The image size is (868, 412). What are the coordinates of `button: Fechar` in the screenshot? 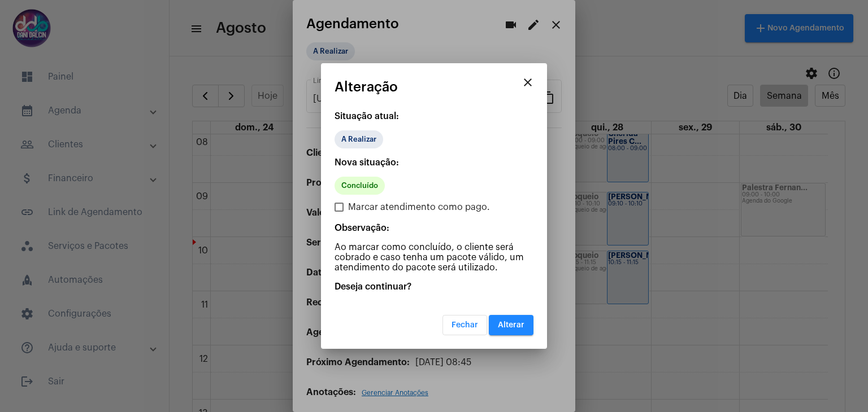 It's located at (465, 325).